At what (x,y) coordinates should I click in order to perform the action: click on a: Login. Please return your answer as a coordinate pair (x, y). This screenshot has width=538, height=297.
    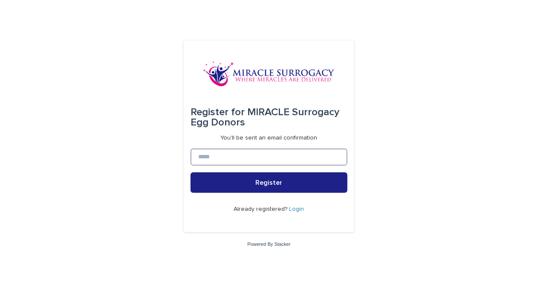
    Looking at the image, I should click on (297, 209).